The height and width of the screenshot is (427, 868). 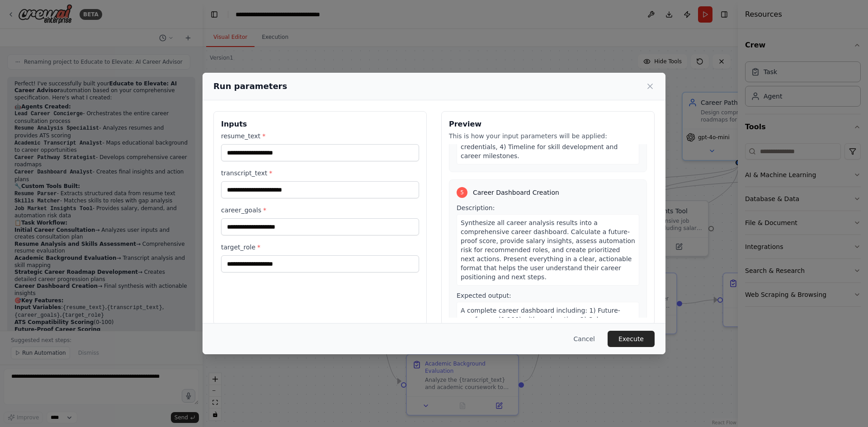 What do you see at coordinates (548, 136) in the screenshot?
I see `p: This is how your input parameters will be applied:` at bounding box center [548, 136].